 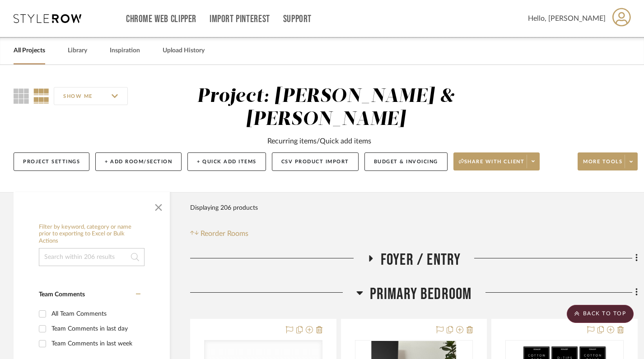 I want to click on button: + Add Room/Section, so click(x=138, y=161).